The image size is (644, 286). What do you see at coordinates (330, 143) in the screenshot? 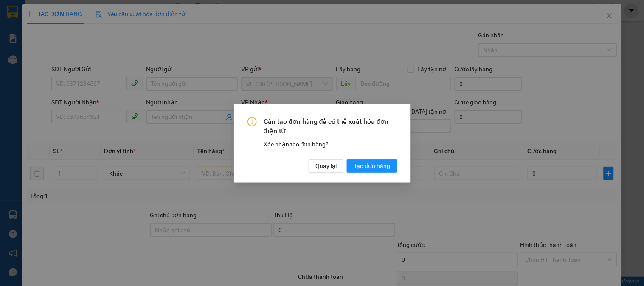
I see `div: Xác nhận tạo đơn hàng?` at bounding box center [330, 143].